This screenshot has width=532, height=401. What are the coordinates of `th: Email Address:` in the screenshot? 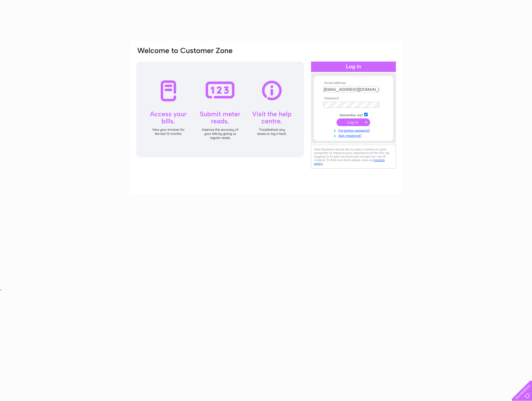 It's located at (353, 83).